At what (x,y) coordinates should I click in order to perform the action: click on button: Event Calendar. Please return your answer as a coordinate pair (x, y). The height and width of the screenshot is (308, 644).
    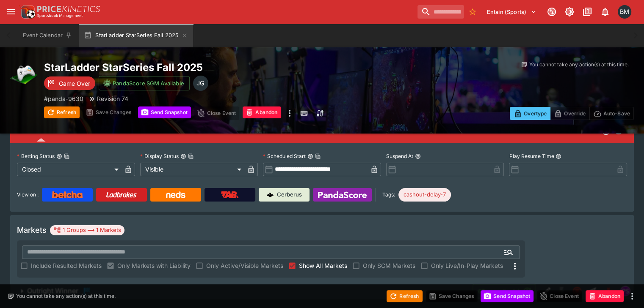
    Looking at the image, I should click on (47, 36).